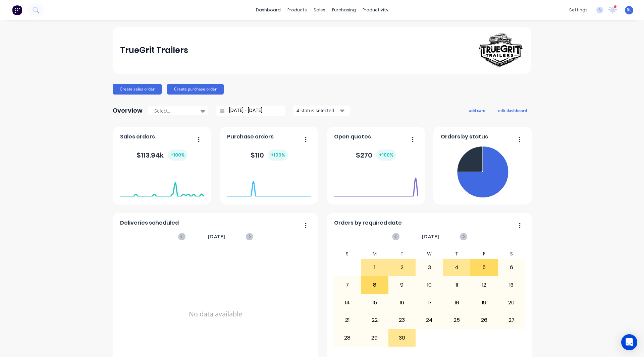 The height and width of the screenshot is (357, 644). What do you see at coordinates (375, 10) in the screenshot?
I see `div: productivity` at bounding box center [375, 10].